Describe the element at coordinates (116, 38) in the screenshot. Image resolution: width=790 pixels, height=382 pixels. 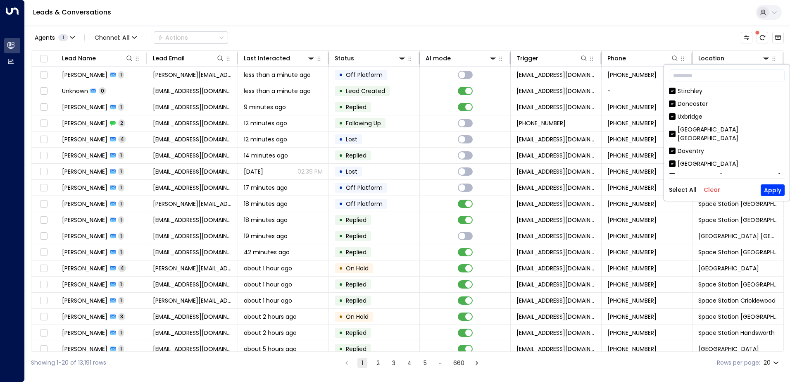
I see `button: Channel:All` at that location.